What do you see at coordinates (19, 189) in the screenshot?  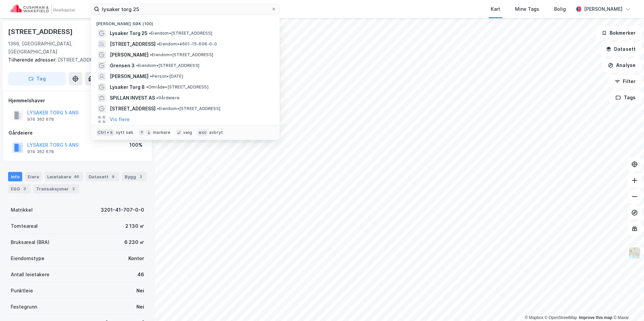 I see `div: ESG` at bounding box center [19, 189].